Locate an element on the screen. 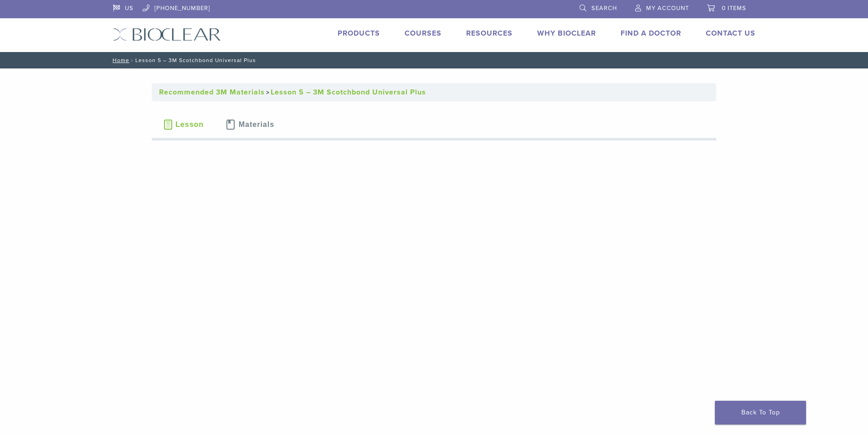  a: Lesson 5 – 3M Scotchbond Universal Plus is located at coordinates (348, 92).